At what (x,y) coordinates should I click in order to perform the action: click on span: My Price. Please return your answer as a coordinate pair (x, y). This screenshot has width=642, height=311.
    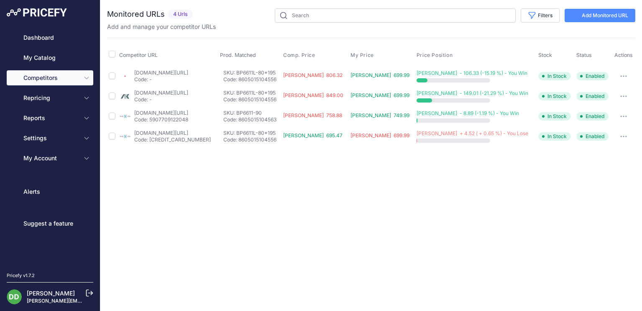
    Looking at the image, I should click on (362, 55).